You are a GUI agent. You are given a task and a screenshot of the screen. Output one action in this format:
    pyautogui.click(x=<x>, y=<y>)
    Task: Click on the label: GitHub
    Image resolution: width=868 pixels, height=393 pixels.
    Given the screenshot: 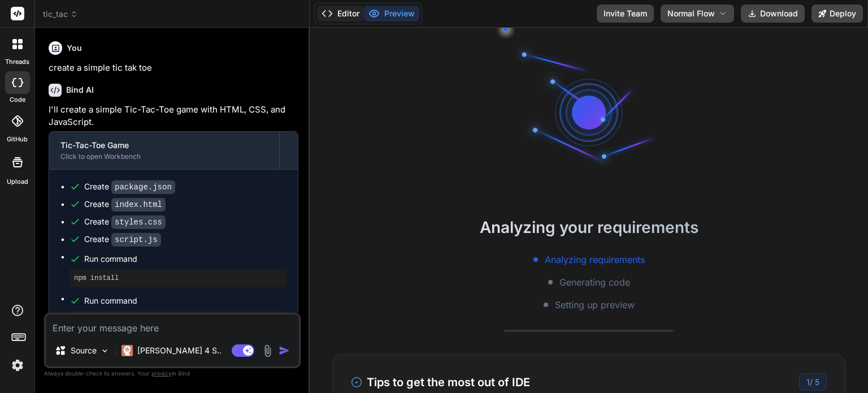 What is the action you would take?
    pyautogui.click(x=17, y=139)
    